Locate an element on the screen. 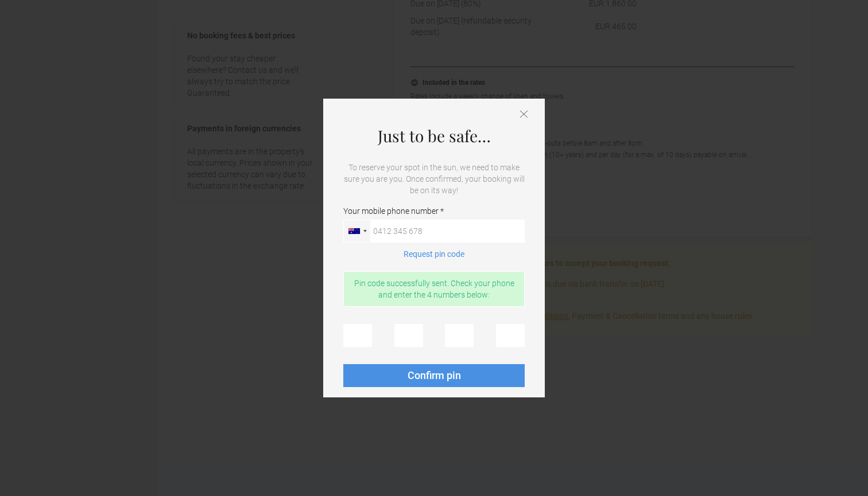  button: Close is located at coordinates (523, 114).